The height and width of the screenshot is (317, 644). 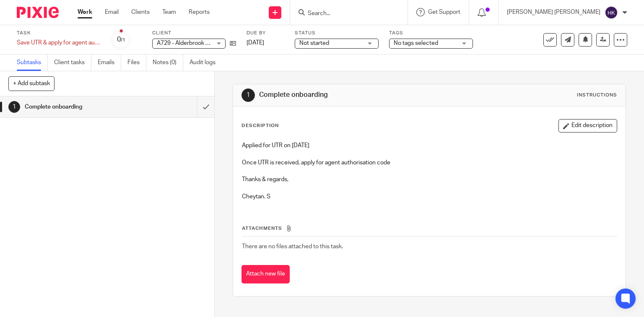 What do you see at coordinates (262, 228) in the screenshot?
I see `span: Attachments` at bounding box center [262, 228].